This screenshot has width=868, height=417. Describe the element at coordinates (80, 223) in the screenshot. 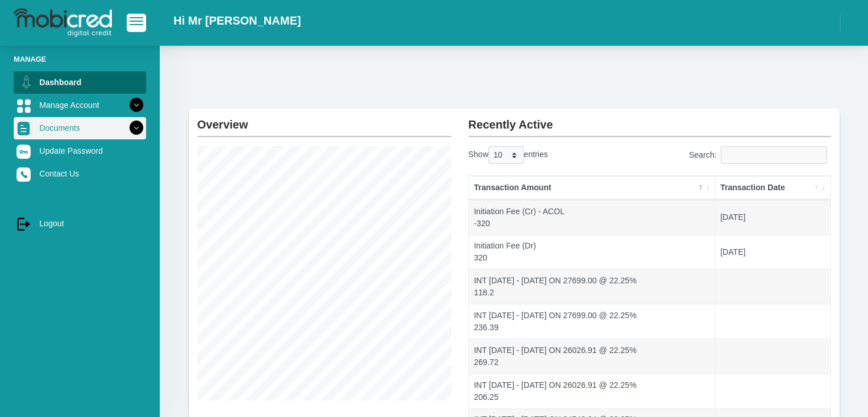

I see `a: Logout` at that location.